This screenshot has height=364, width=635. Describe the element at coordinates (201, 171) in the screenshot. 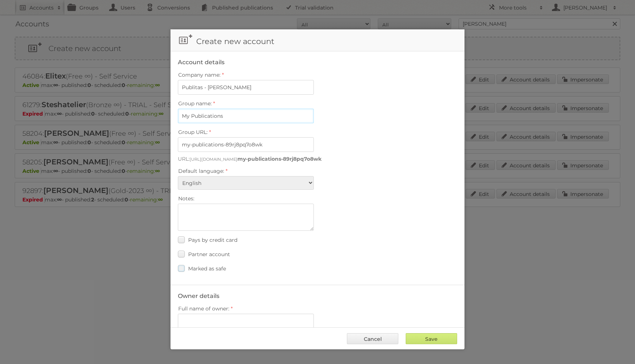

I see `span: Default language:` at that location.